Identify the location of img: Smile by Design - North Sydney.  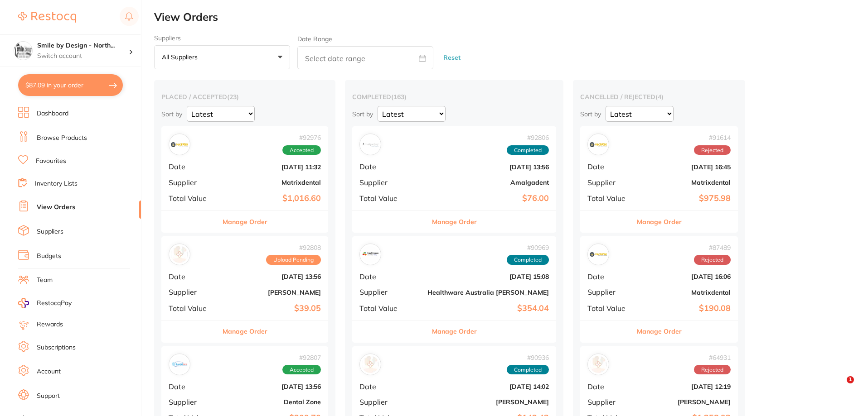
(23, 51).